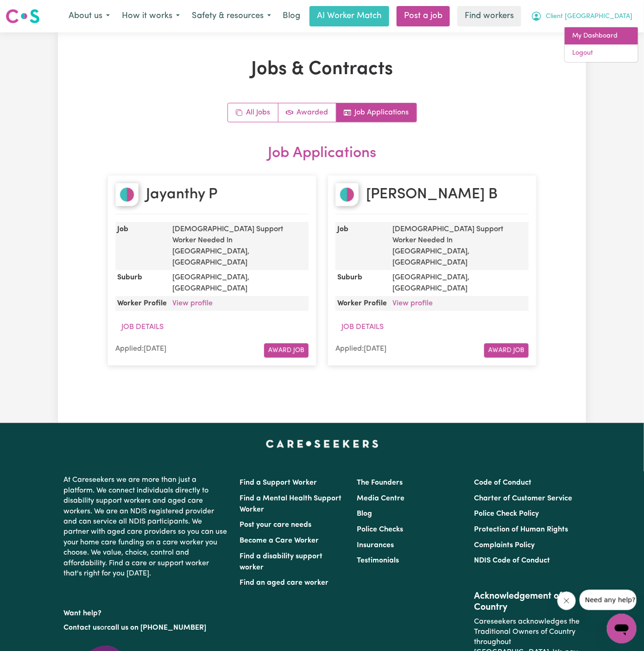 The image size is (644, 651). Describe the element at coordinates (523, 498) in the screenshot. I see `a: Charter of Customer Service` at that location.